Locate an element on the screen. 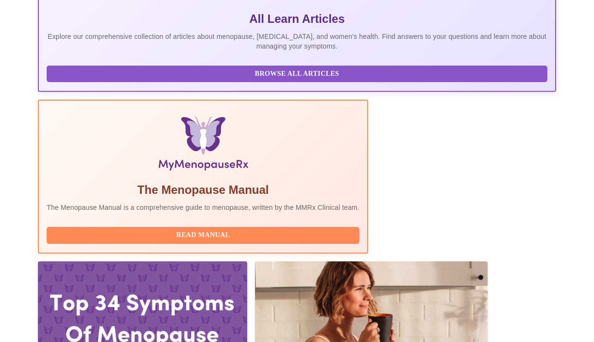 This screenshot has height=342, width=594. h5: The Menopause Manual is located at coordinates (203, 190).